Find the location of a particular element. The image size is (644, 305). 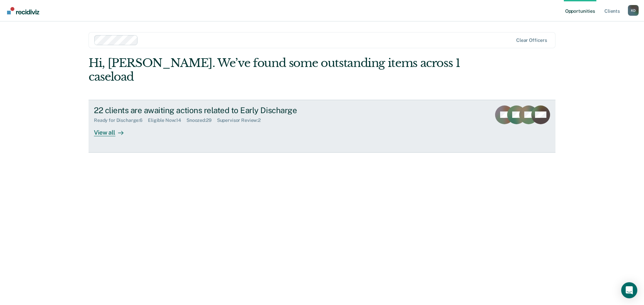

div: Open Intercom Messenger is located at coordinates (629, 290).